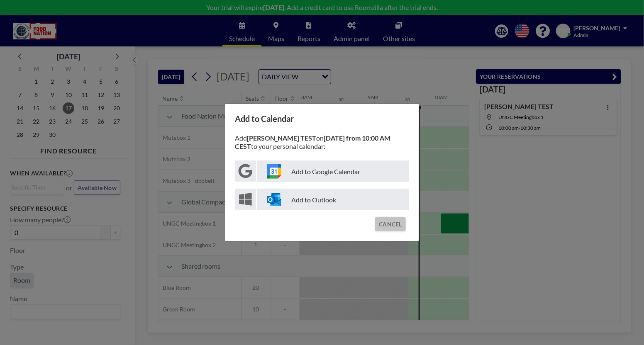 This screenshot has height=345, width=644. What do you see at coordinates (322, 119) in the screenshot?
I see `h3: Add to Calendar` at bounding box center [322, 119].